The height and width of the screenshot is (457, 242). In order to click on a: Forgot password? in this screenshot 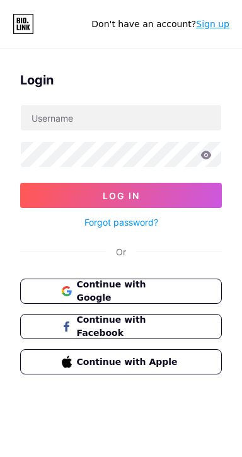, I will do `click(121, 222)`.